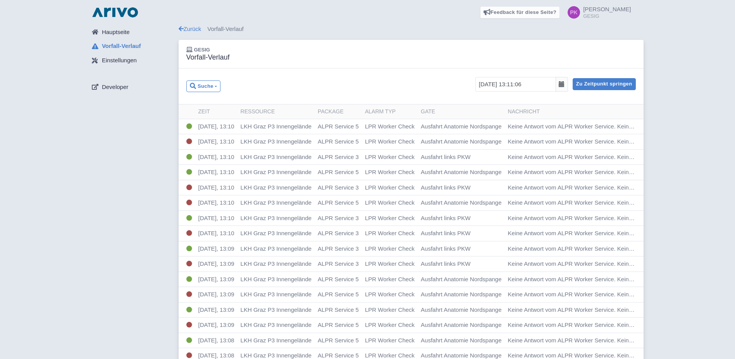 This screenshot has width=735, height=359. What do you see at coordinates (515, 84) in the screenshot?
I see `input: (optional)` at bounding box center [515, 84].